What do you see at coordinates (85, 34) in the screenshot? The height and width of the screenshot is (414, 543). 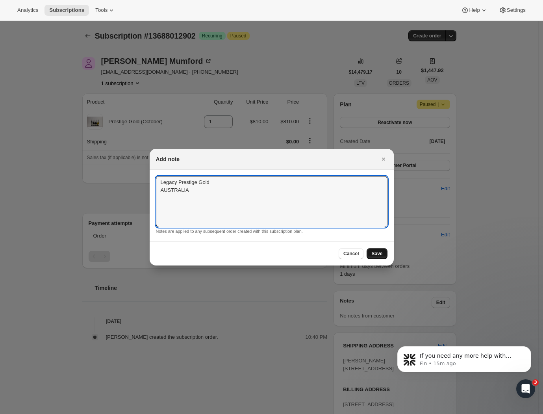 I see `p: Message from Fin, sent 15m ago` at bounding box center [85, 34].